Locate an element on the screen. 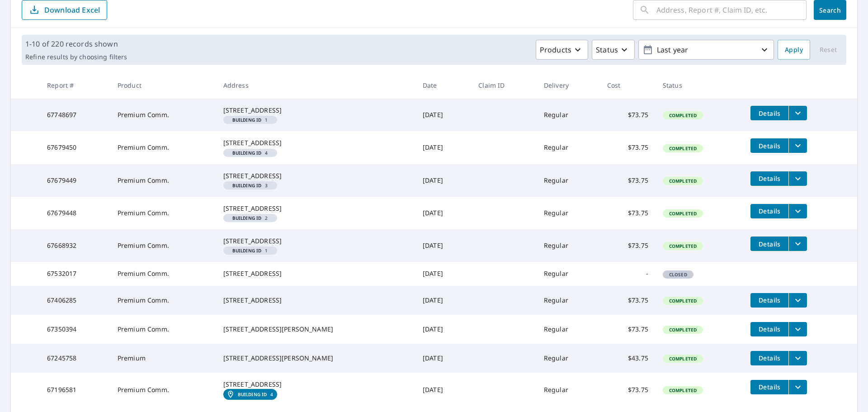 The image size is (868, 412). td: 67679450 is located at coordinates (75, 147).